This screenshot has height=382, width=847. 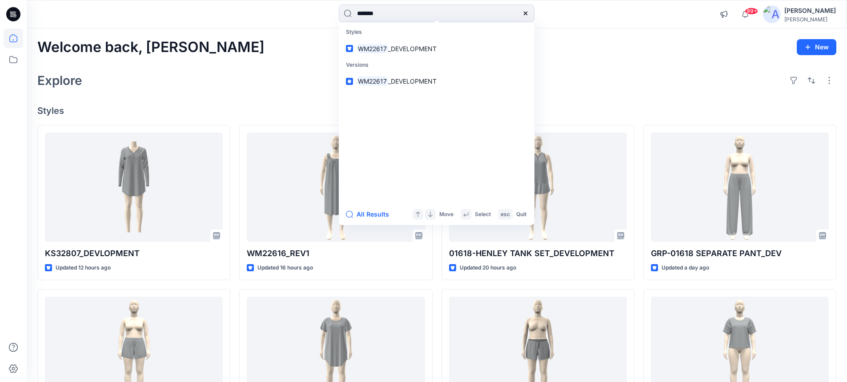 What do you see at coordinates (285, 268) in the screenshot?
I see `p: Updated 16 hours ago` at bounding box center [285, 268].